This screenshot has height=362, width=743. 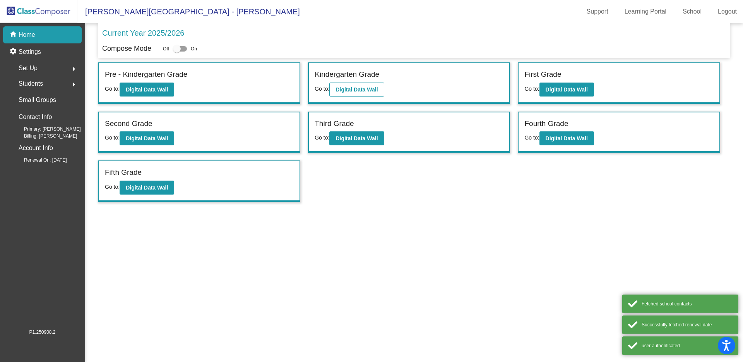 What do you see at coordinates (127, 48) in the screenshot?
I see `p: Compose Mode` at bounding box center [127, 48].